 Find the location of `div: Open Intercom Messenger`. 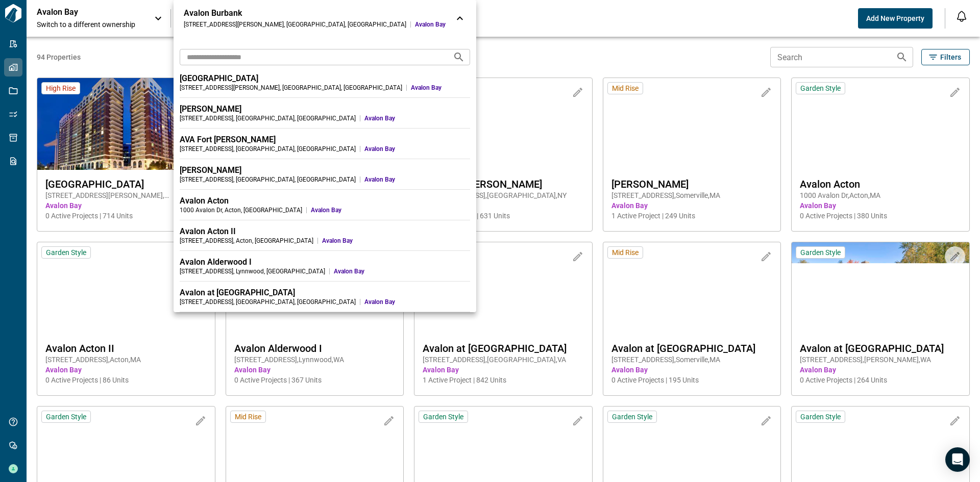

div: Open Intercom Messenger is located at coordinates (957, 460).